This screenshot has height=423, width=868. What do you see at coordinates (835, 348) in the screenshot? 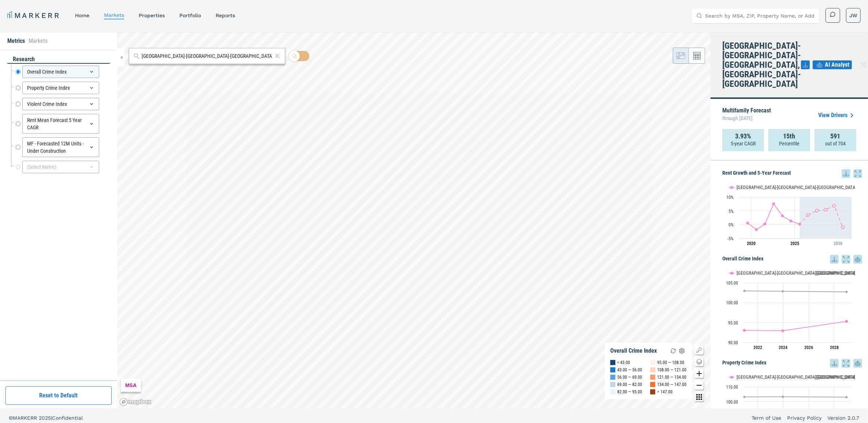
I see `text: 2028` at bounding box center [835, 348].